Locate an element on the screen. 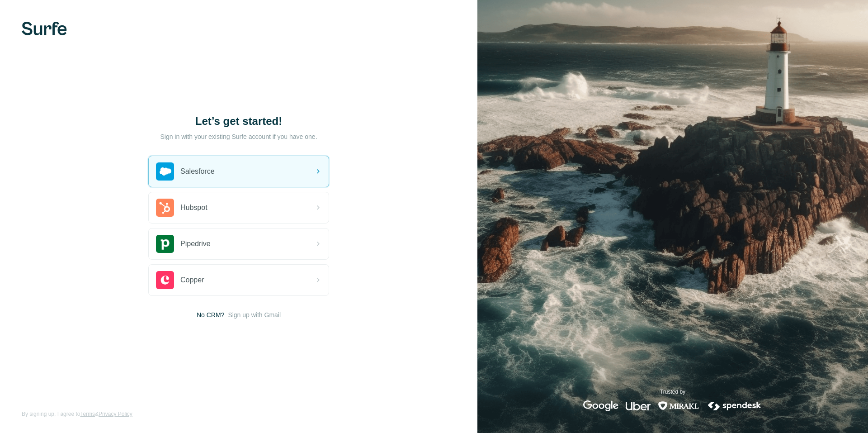 Image resolution: width=868 pixels, height=433 pixels. img: hubspot's logo is located at coordinates (165, 208).